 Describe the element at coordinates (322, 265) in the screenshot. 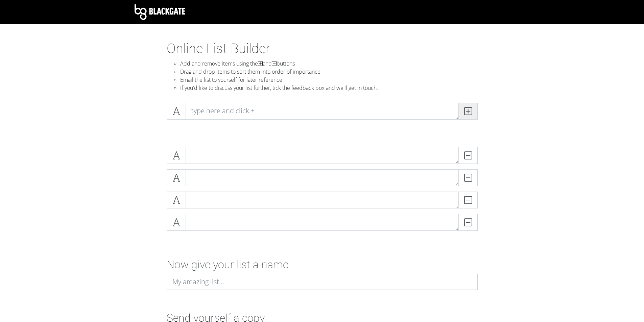

I see `h2: Now give your list a name` at that location.